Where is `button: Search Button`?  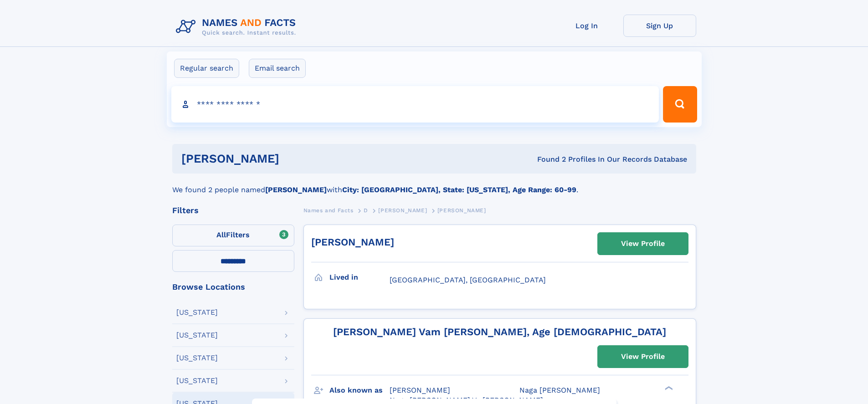 button: Search Button is located at coordinates (680, 104).